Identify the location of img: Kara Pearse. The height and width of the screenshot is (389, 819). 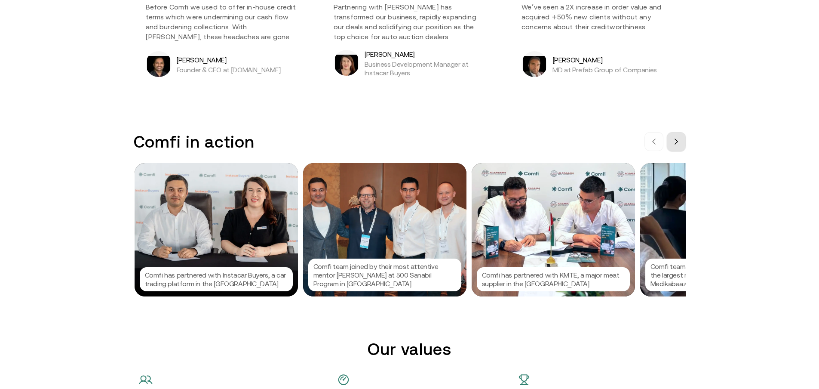
(347, 65).